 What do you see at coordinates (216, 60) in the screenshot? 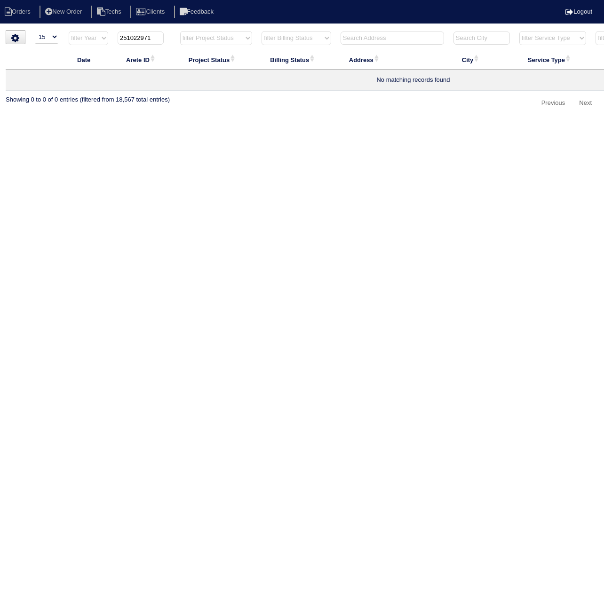
I see `th: Project Status: activate to sort column ascending` at bounding box center [216, 60].